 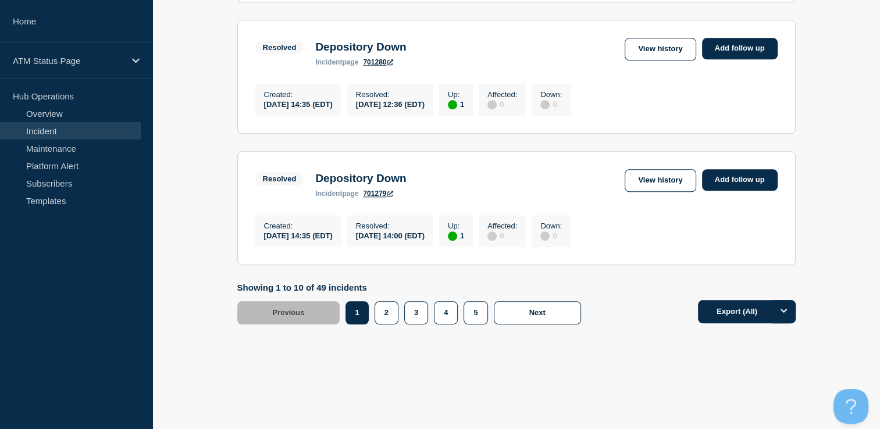 I want to click on a: 701279, so click(x=378, y=194).